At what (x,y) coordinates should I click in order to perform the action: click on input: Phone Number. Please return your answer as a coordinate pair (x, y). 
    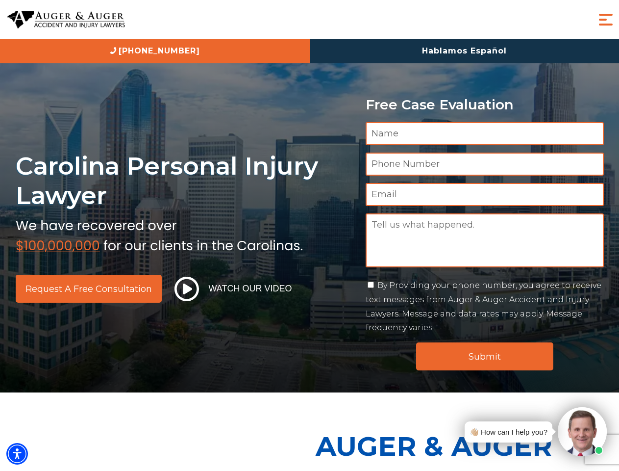
    Looking at the image, I should click on (485, 164).